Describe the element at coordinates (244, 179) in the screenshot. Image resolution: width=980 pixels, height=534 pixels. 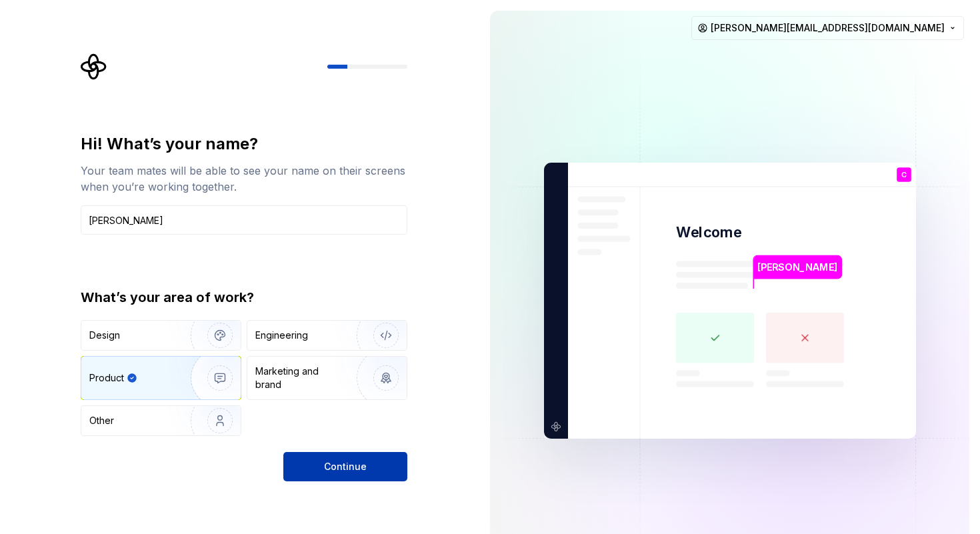
I see `div: Your team mates will be able to see your name on their screens when you’re working together.` at that location.